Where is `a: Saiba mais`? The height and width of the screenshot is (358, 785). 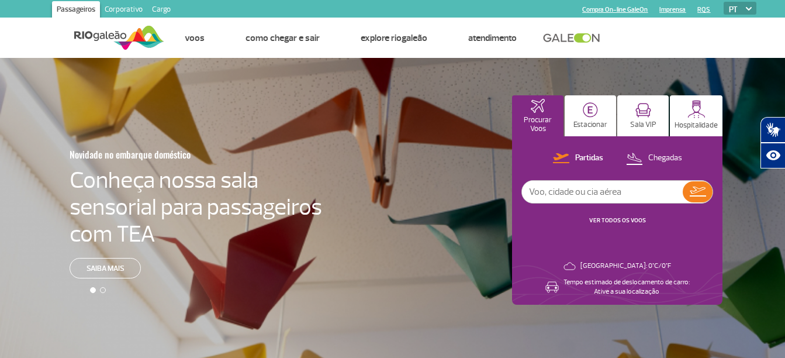
a: Saiba mais is located at coordinates (105, 268).